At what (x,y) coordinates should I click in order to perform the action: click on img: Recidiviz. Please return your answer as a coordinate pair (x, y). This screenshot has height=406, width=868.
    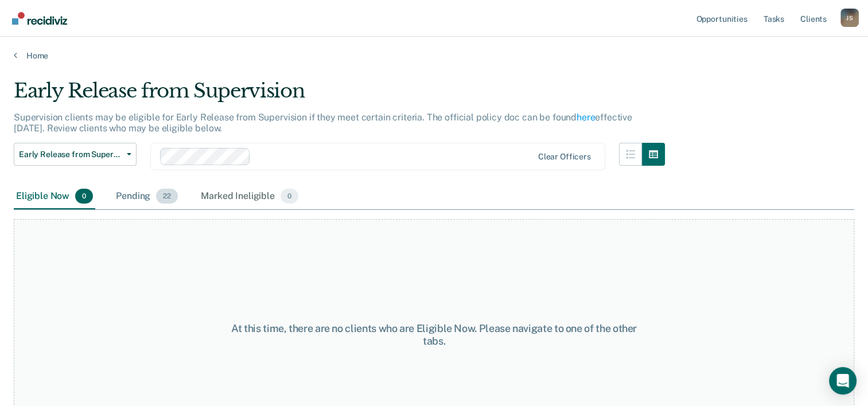
    Looking at the image, I should click on (40, 18).